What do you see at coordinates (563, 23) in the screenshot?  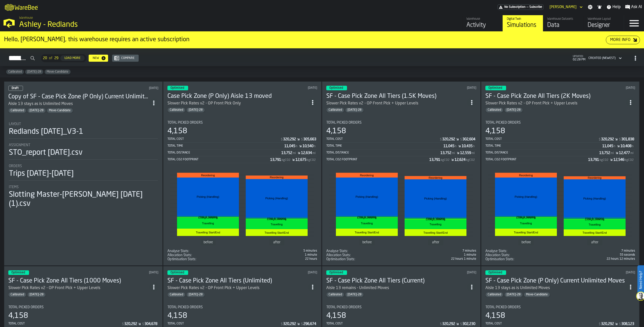 I see `a: link-to-/wh/i/5ada57a6-213f-41bf-87e1-f77a1f45be79/data` at bounding box center [563, 23].